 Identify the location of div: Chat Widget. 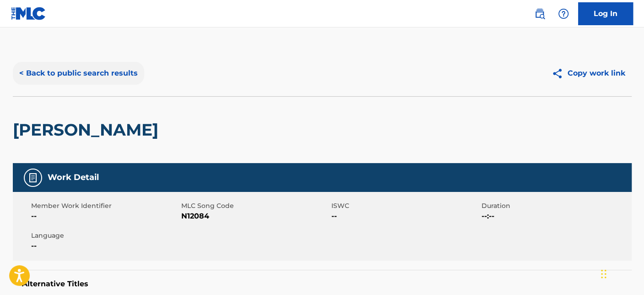
(621, 272).